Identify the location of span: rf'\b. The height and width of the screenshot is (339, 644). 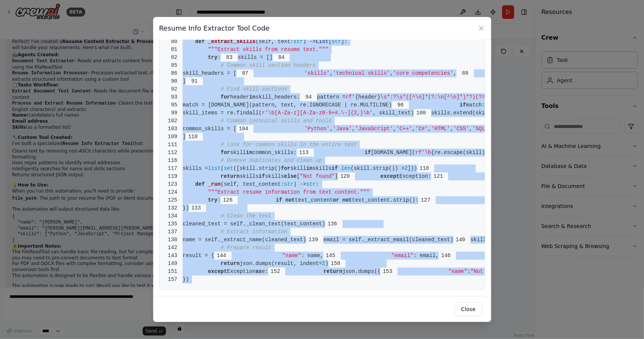
(423, 152).